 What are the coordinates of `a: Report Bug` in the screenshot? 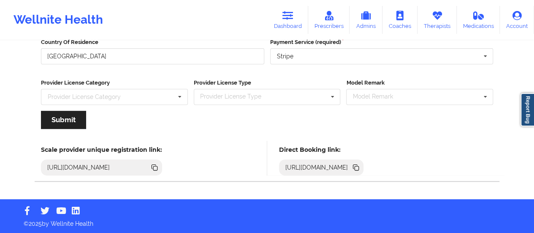 It's located at (528, 109).